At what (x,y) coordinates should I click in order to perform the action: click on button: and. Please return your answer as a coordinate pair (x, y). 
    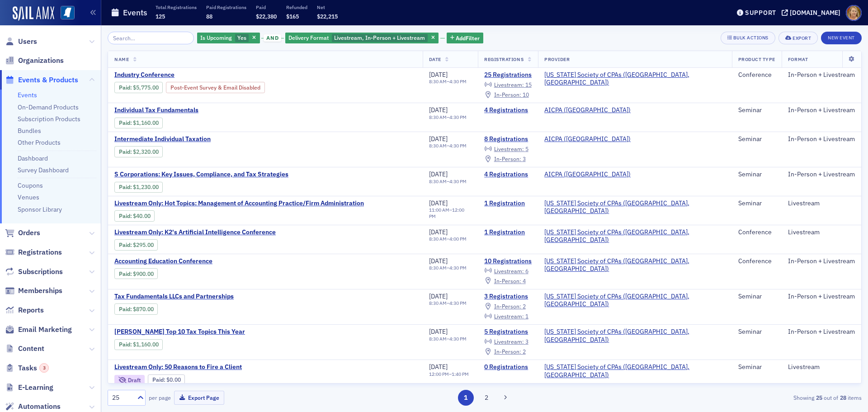
    Looking at the image, I should click on (273, 38).